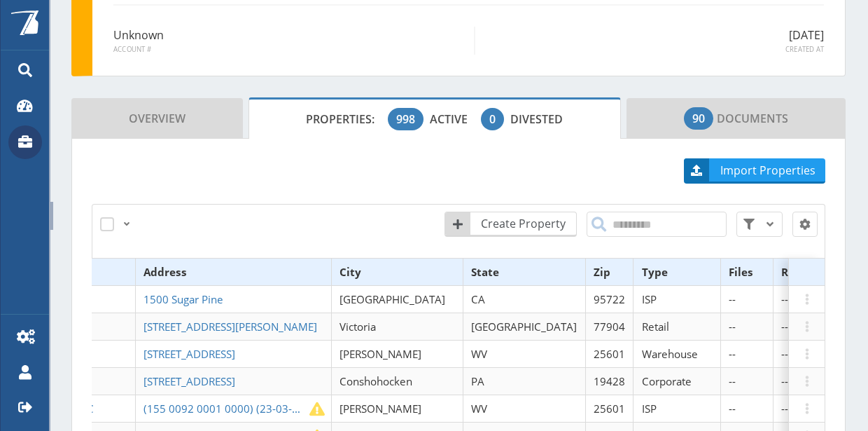 This screenshot has width=868, height=431. Describe the element at coordinates (184, 299) in the screenshot. I see `span: 1500 Sugar Pine` at that location.